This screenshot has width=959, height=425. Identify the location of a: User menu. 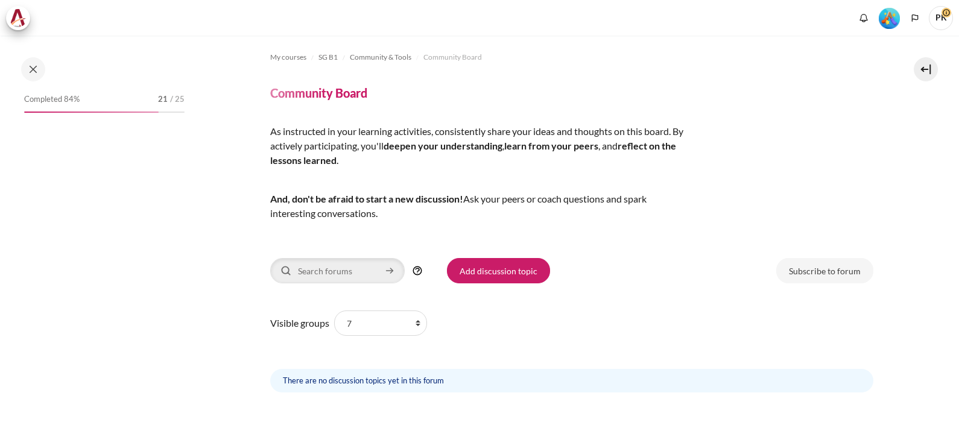
(941, 18).